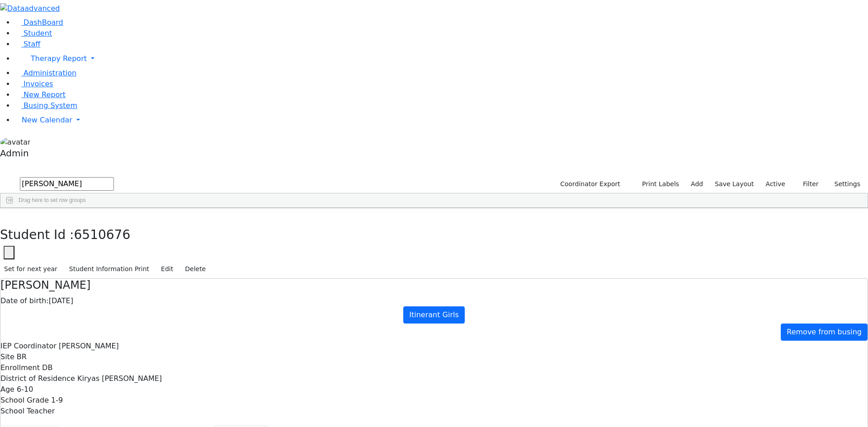  I want to click on button: Filter, so click(807, 184).